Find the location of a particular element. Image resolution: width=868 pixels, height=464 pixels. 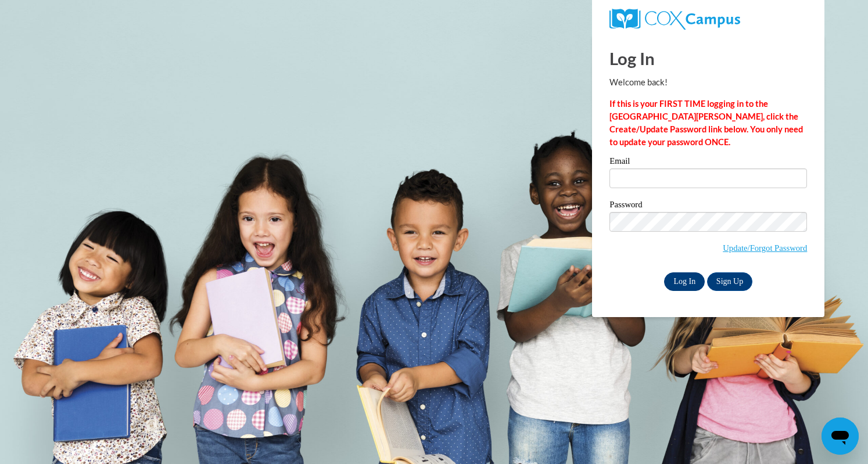

a: Update/Forgot Password is located at coordinates (764, 248).